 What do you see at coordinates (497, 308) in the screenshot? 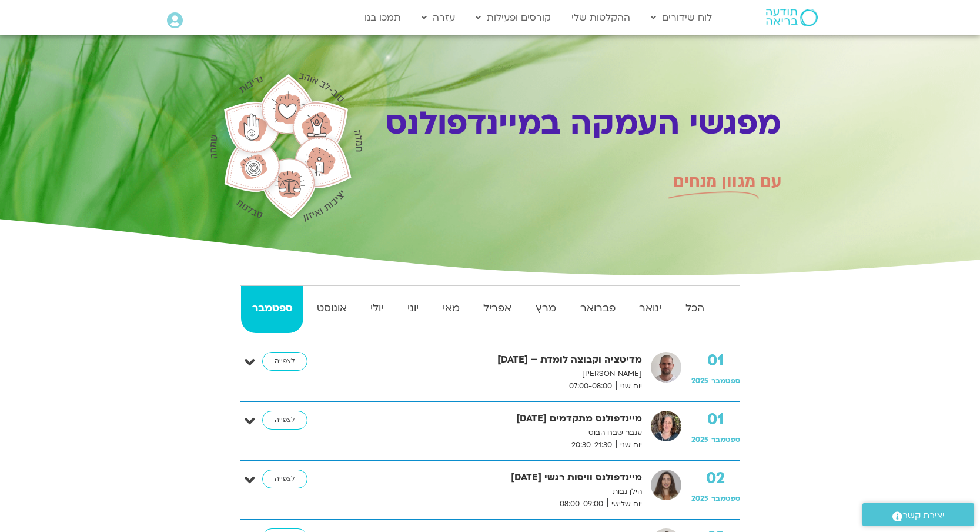
I see `strong: אפריל` at bounding box center [497, 308].